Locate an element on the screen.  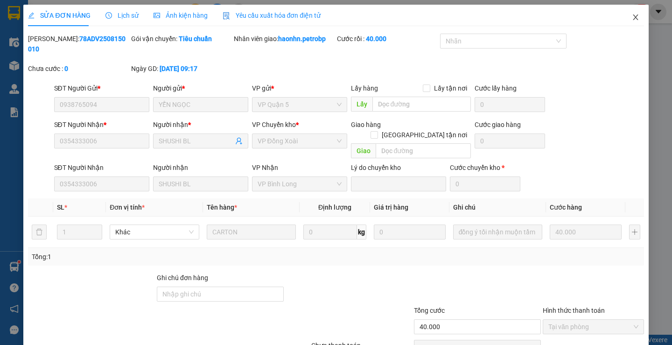
th: Ghi chú is located at coordinates (497, 207).